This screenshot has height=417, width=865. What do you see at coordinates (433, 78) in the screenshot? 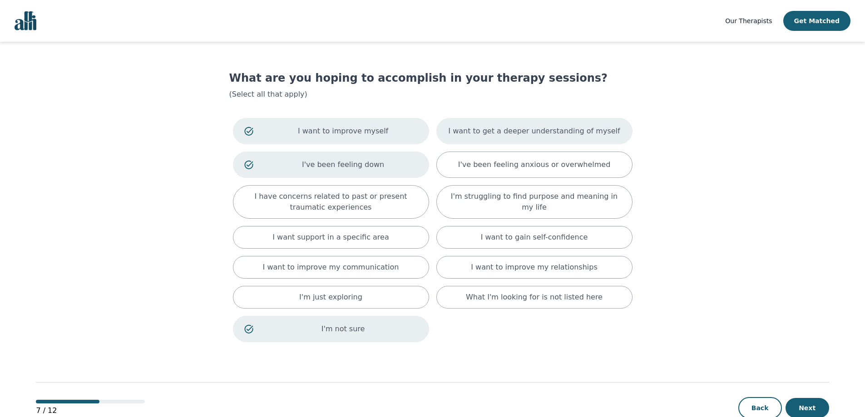
I see `h1: What are you hoping to accomplish in your therapy sessions?` at bounding box center [433, 78].